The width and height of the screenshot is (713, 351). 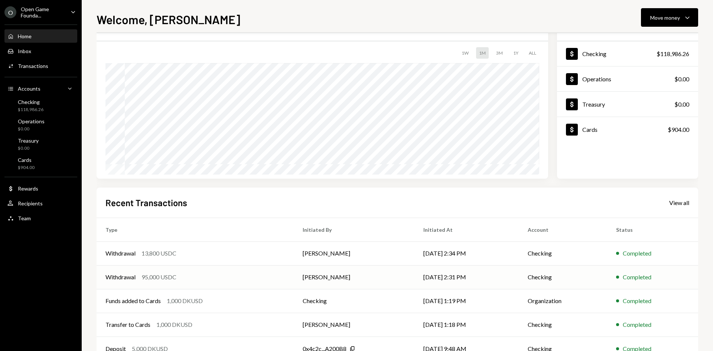 What do you see at coordinates (25, 36) in the screenshot?
I see `div: Home` at bounding box center [25, 36].